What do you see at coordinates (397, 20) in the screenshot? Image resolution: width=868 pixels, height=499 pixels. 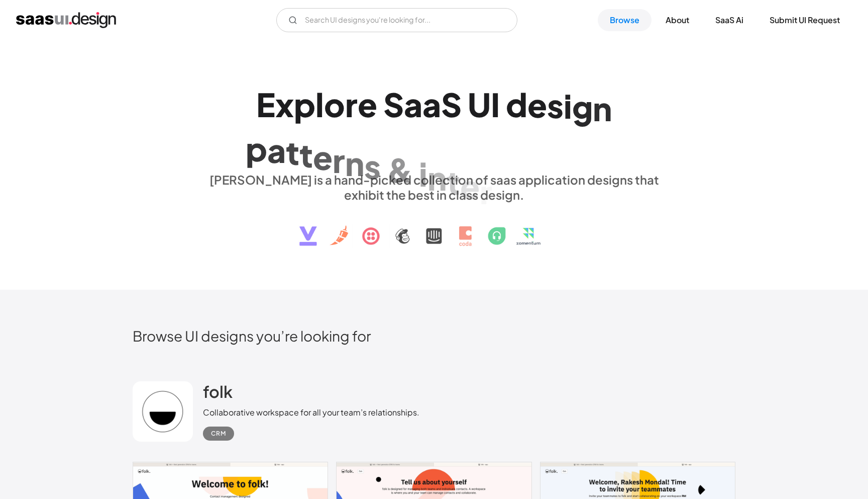 I see `form: Email Form` at bounding box center [397, 20].